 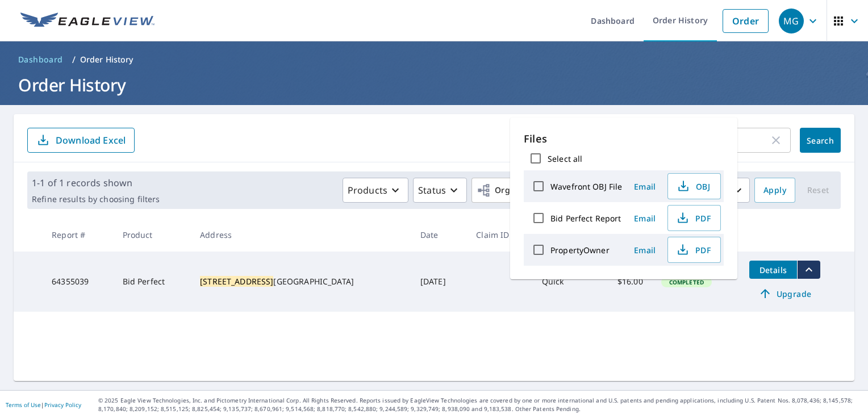 I want to click on th: Product, so click(x=152, y=234).